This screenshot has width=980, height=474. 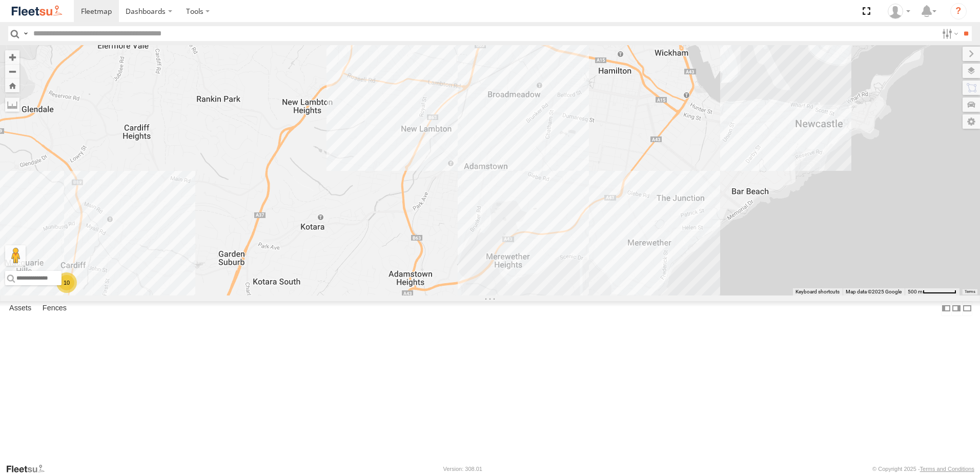 What do you see at coordinates (817, 292) in the screenshot?
I see `button: Keyboard shortcuts` at bounding box center [817, 292].